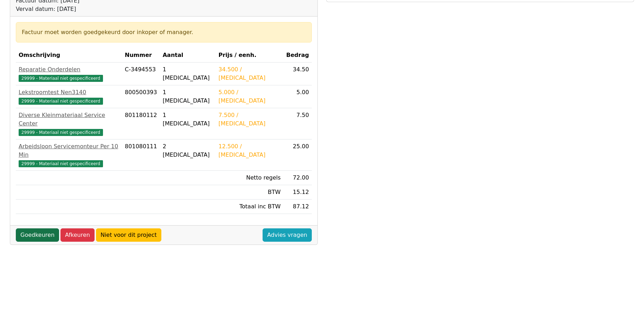  Describe the element at coordinates (69, 74) in the screenshot. I see `a: Reparatie Onderdelen29999 - Materiaal niet gespecificeerd` at that location.